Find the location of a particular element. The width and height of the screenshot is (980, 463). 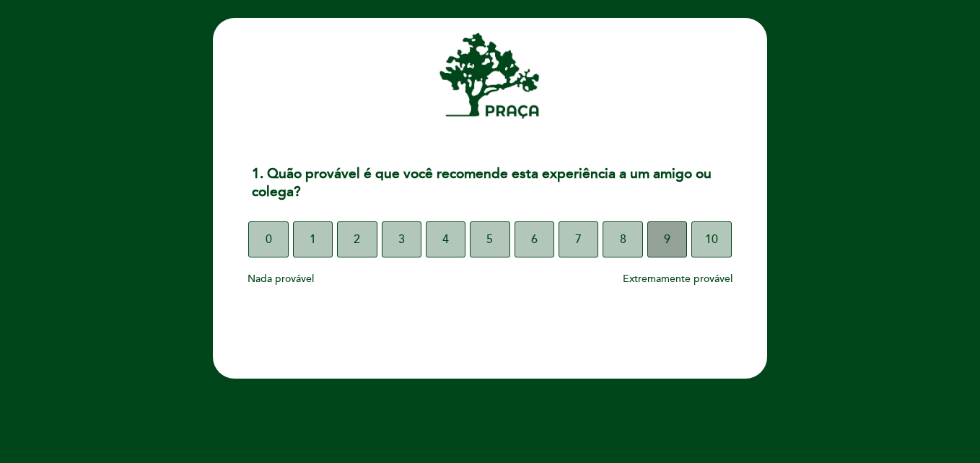

span: 8 is located at coordinates (623, 240).